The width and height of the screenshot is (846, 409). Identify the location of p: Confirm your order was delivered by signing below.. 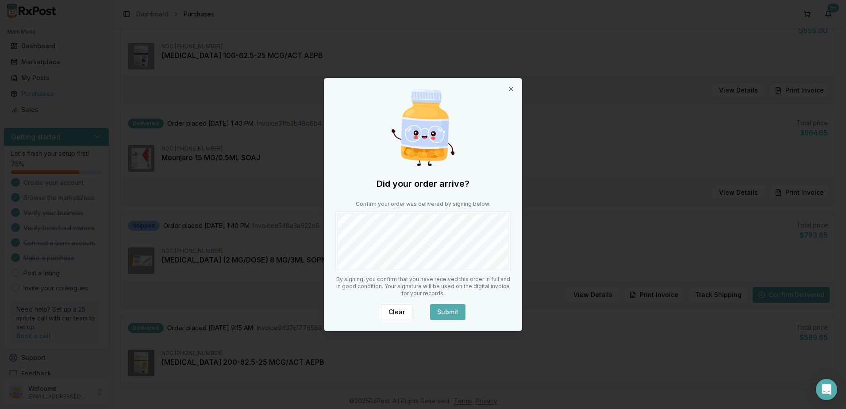
(423, 204).